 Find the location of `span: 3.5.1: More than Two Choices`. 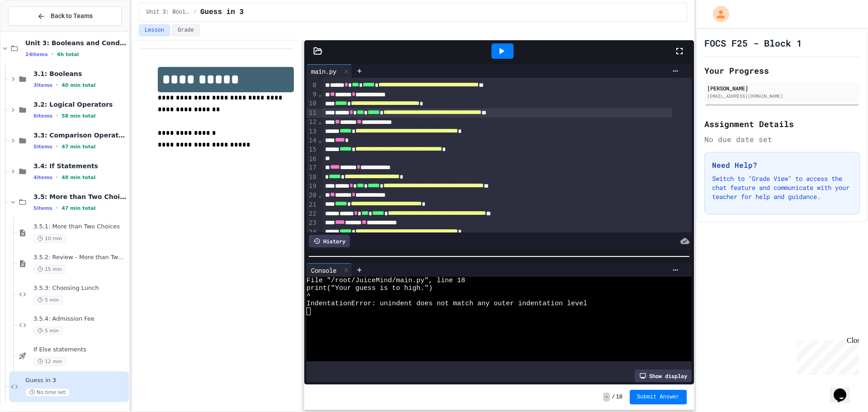

span: 3.5.1: More than Two Choices is located at coordinates (80, 227).